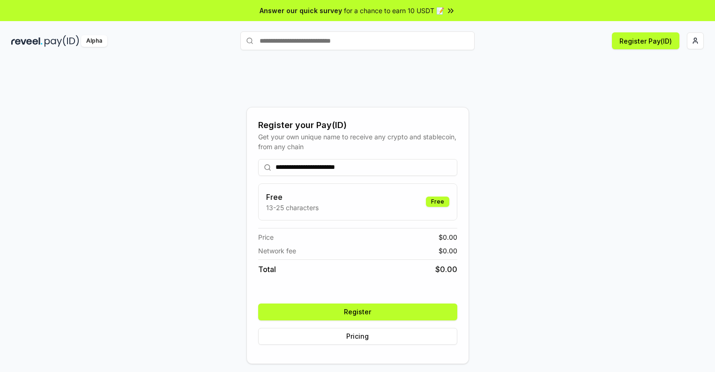  What do you see at coordinates (646, 41) in the screenshot?
I see `button: Register Pay(ID)` at bounding box center [646, 41].